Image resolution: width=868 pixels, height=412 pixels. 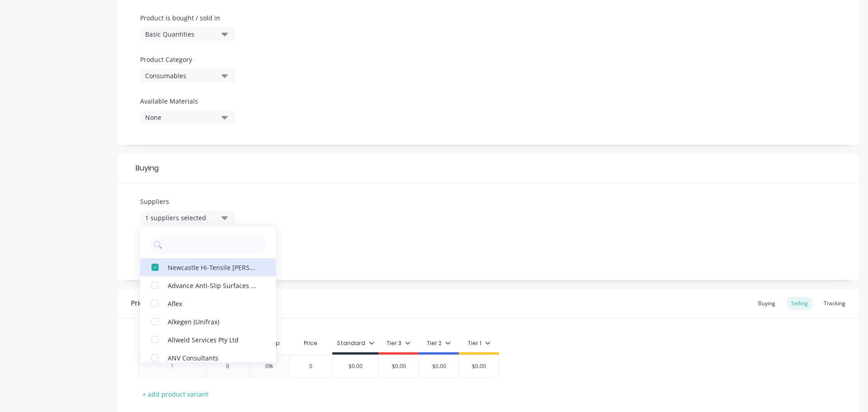 I want to click on div: Tier 2, so click(x=439, y=343).